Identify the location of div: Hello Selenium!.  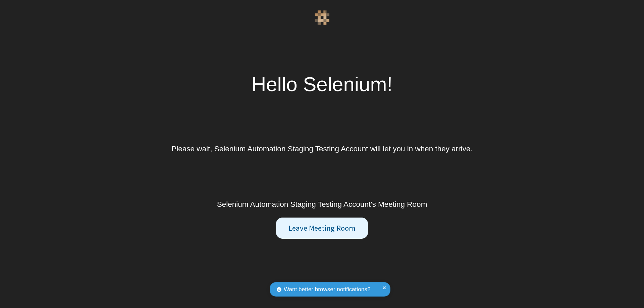
(322, 85).